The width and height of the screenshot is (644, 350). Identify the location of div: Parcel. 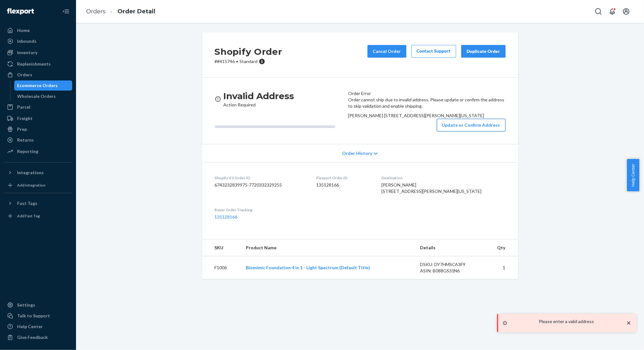
(24, 107).